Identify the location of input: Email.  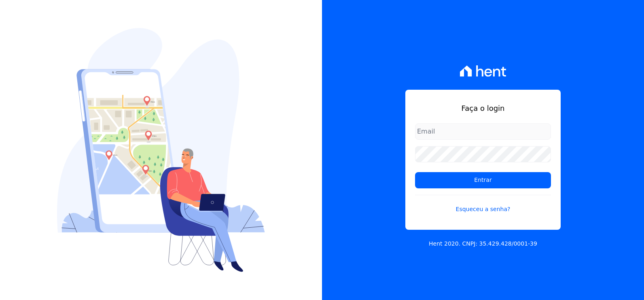
(484, 132).